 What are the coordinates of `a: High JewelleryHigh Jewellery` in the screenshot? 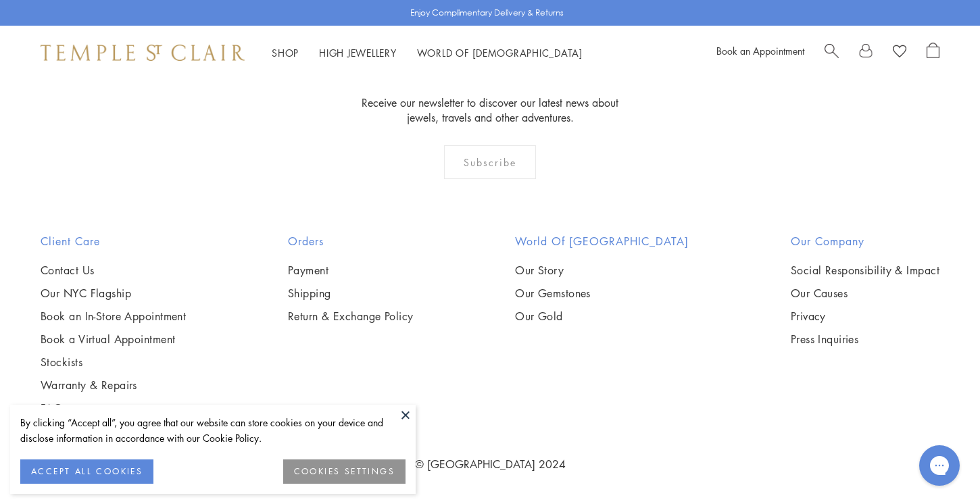 It's located at (358, 53).